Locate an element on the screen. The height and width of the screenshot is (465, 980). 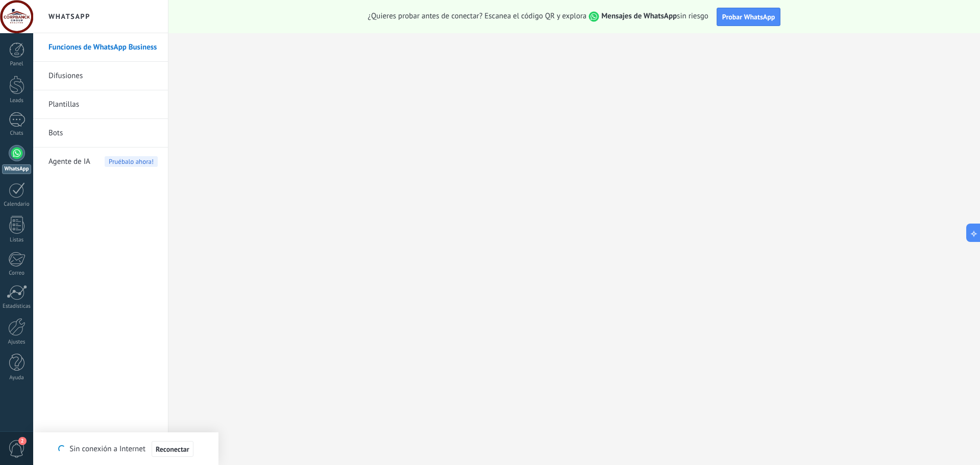
a: Agente de IA Pruébalo ahora! is located at coordinates (103, 162).